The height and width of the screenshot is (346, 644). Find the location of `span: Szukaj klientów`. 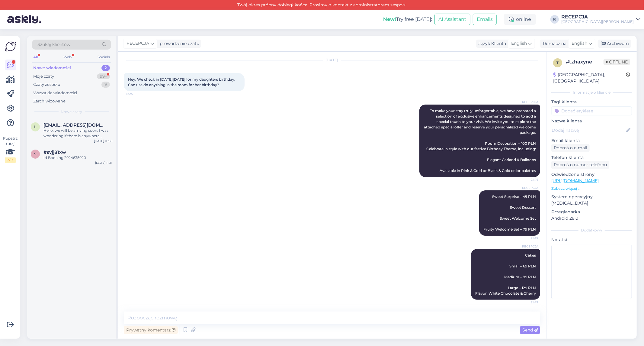

span: Szukaj klientów is located at coordinates (54, 44).